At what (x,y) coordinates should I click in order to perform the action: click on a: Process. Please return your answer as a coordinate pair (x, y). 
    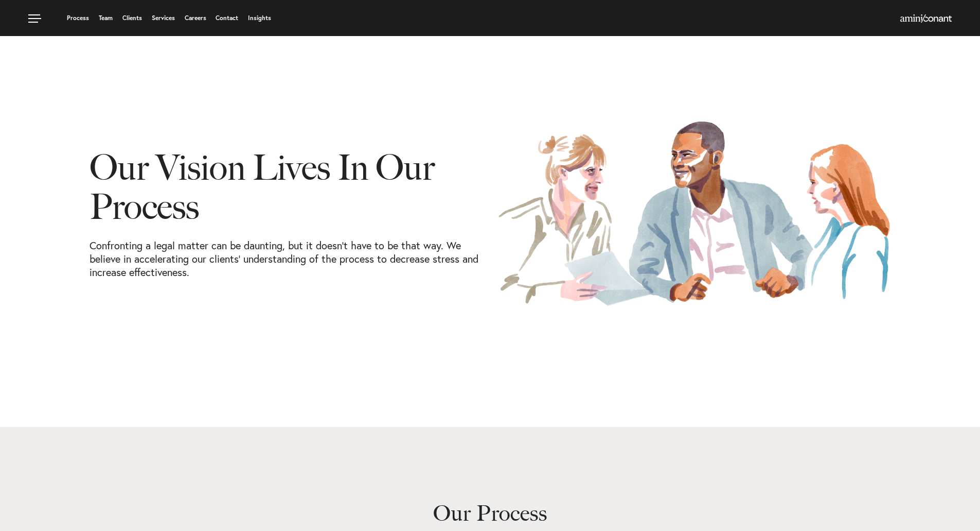
    Looking at the image, I should click on (78, 18).